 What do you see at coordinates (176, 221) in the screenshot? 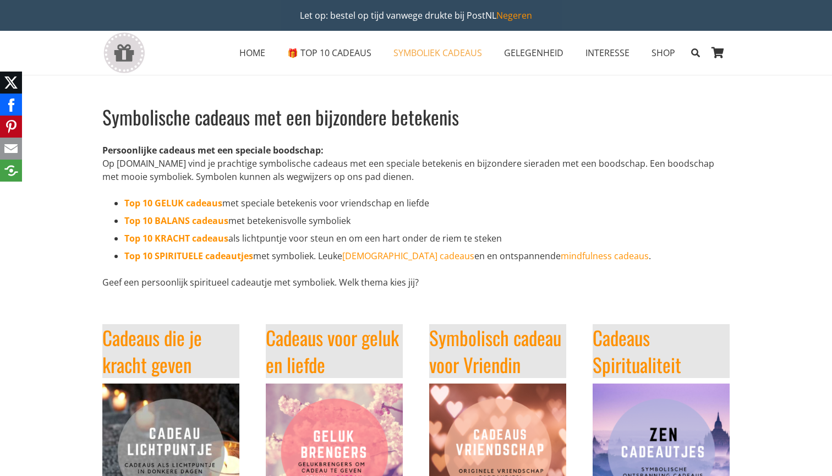
I see `a: Top 10 BALANS cadeaus` at bounding box center [176, 221].